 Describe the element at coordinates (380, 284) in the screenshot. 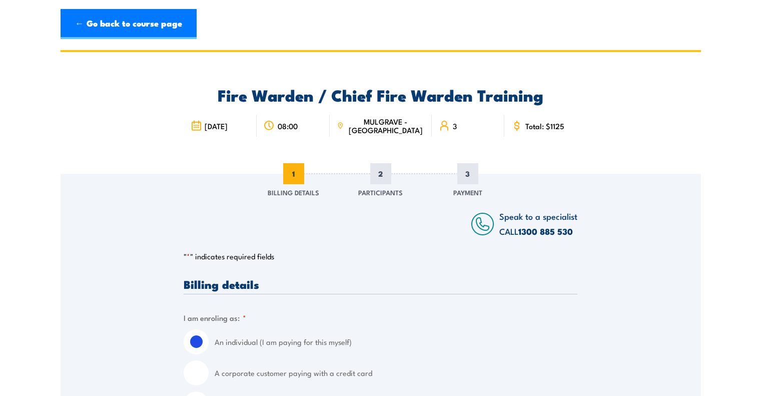

I see `h3: Billing details` at that location.